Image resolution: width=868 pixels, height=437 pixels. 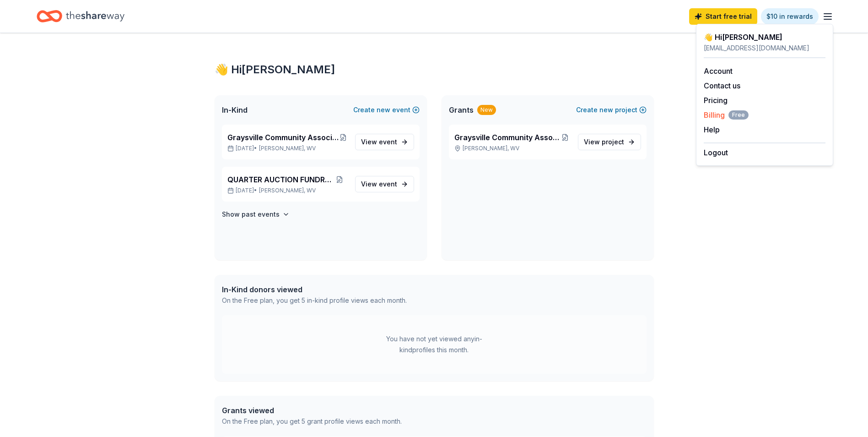 I want to click on h4: Show past events, so click(x=251, y=214).